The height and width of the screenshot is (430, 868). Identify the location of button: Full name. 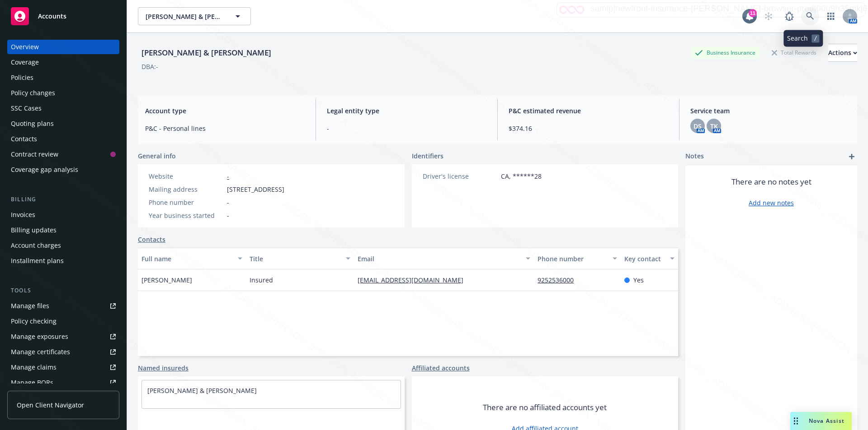
(192, 259).